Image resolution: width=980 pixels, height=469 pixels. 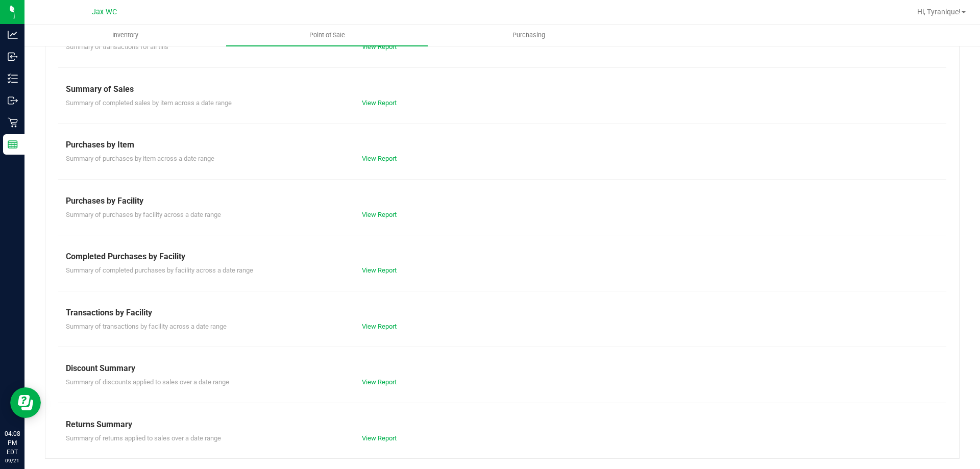 What do you see at coordinates (13, 100) in the screenshot?
I see `inline-svg: Outbound` at bounding box center [13, 100].